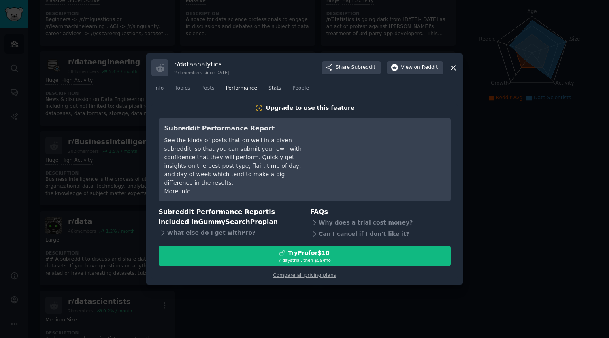 The image size is (609, 338). I want to click on button: Viewon Reddit, so click(415, 68).